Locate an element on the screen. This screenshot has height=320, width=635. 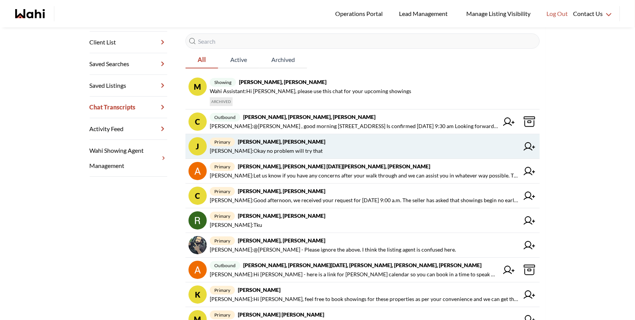
span: Log Out is located at coordinates (557, 14).